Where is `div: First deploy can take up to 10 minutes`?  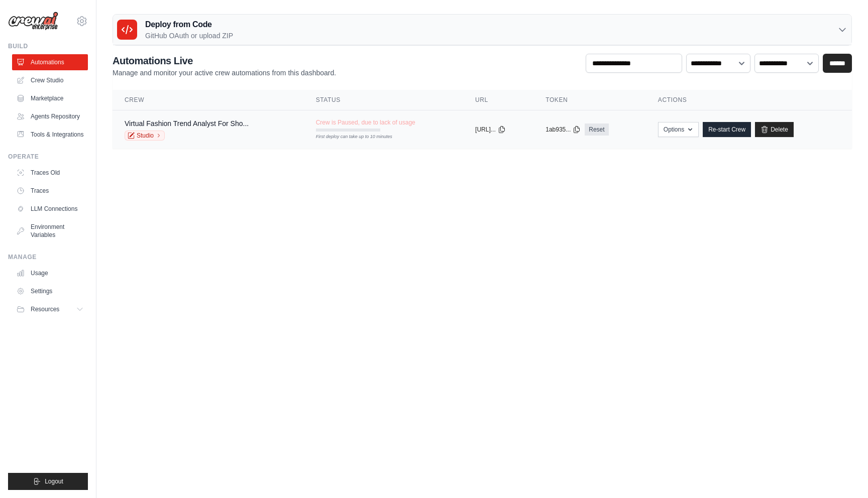
div: First deploy can take up to 10 minutes is located at coordinates (348, 137).